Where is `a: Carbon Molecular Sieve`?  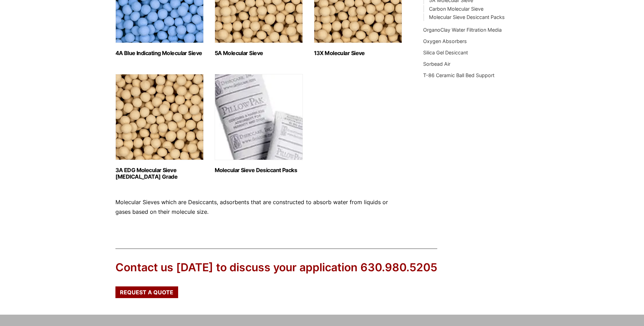
a: Carbon Molecular Sieve is located at coordinates (456, 8).